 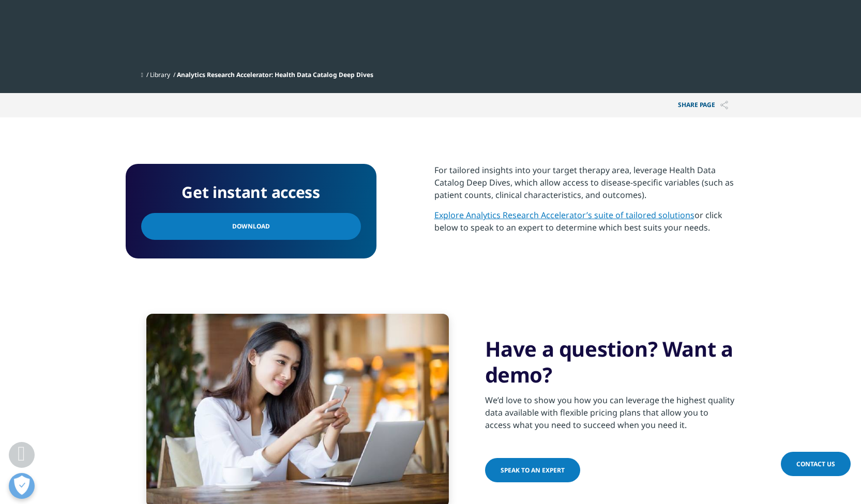 I want to click on a: Library, so click(x=160, y=74).